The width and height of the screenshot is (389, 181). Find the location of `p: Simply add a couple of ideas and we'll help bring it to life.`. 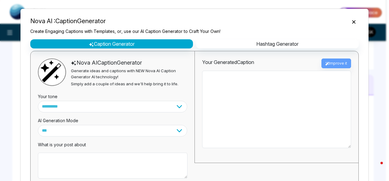

p: Simply add a couple of ideas and we'll help bring it to life. is located at coordinates (129, 84).